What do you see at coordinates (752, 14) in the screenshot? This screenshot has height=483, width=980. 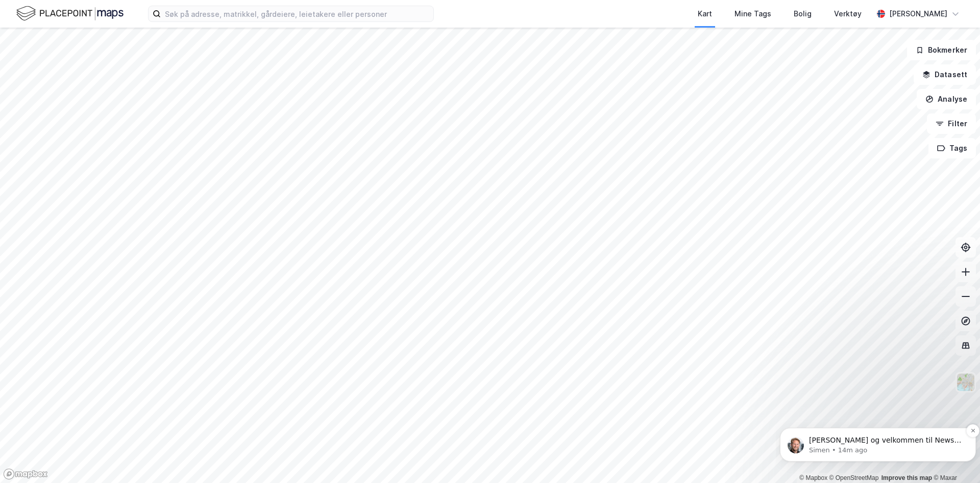 I see `div: Mine Tags` at bounding box center [752, 14].